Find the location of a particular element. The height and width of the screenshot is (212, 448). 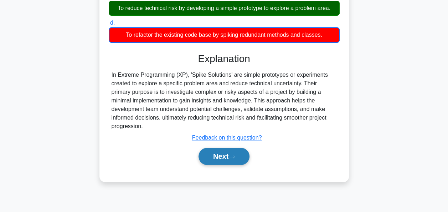

u: Feedback on this question? is located at coordinates (227, 137).